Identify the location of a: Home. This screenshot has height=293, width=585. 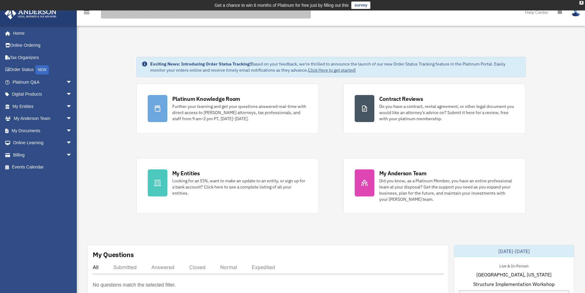
(41, 33).